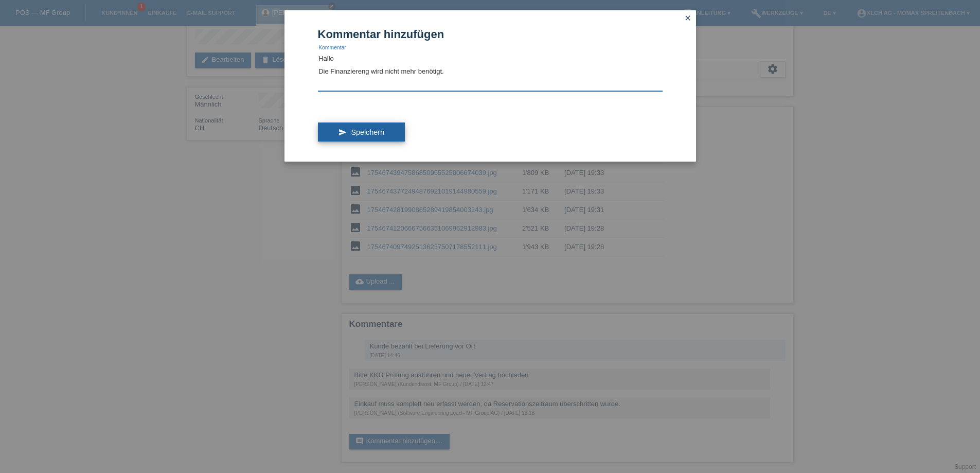 The width and height of the screenshot is (980, 473). What do you see at coordinates (688, 18) in the screenshot?
I see `a: close` at bounding box center [688, 18].